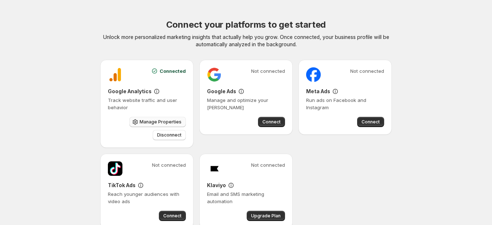  What do you see at coordinates (169, 135) in the screenshot?
I see `button: Disconnect` at bounding box center [169, 135].